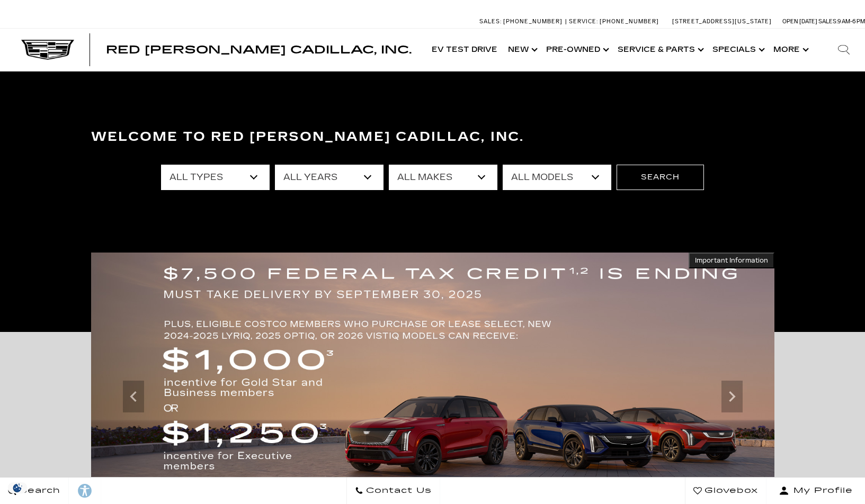 This screenshot has height=504, width=865. What do you see at coordinates (48, 50) in the screenshot?
I see `a: Cadillac Dark Logo with Cadillac White Text` at bounding box center [48, 50].